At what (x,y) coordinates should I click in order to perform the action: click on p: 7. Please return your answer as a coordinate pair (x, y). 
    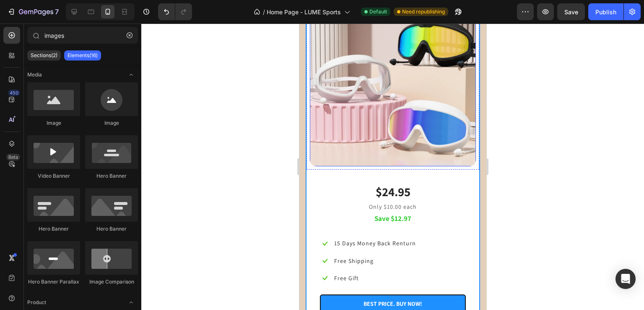
    Looking at the image, I should click on (57, 12).